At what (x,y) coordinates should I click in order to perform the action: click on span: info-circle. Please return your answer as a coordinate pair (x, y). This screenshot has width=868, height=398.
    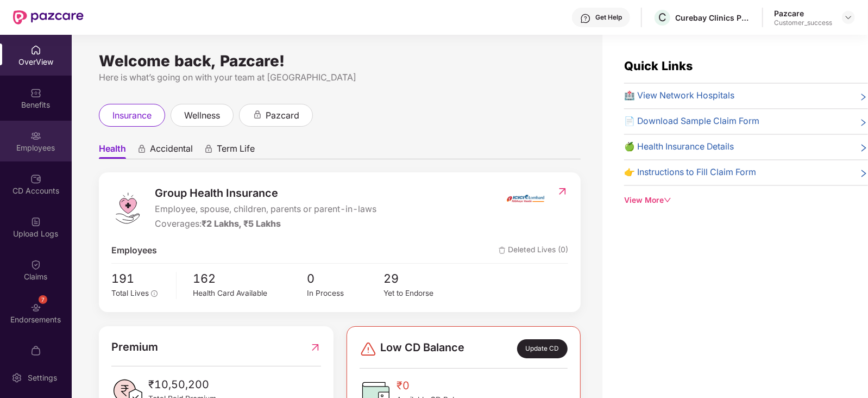
    Looking at the image, I should click on (154, 294).